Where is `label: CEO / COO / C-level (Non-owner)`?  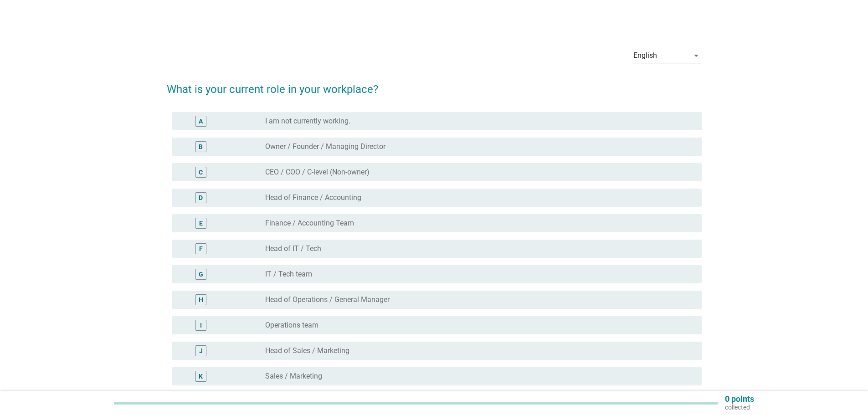 label: CEO / COO / C-level (Non-owner) is located at coordinates (317, 172).